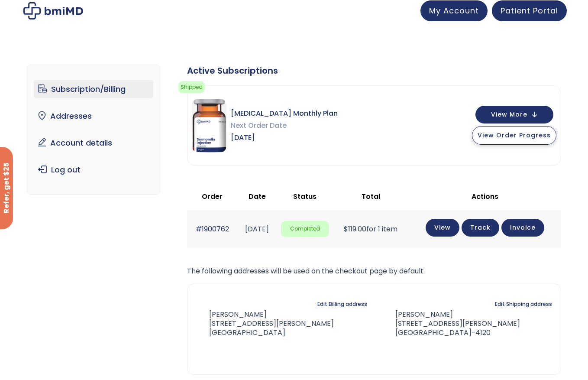 The height and width of the screenshot is (380, 588). Describe the element at coordinates (355, 229) in the screenshot. I see `span: 119.00` at that location.